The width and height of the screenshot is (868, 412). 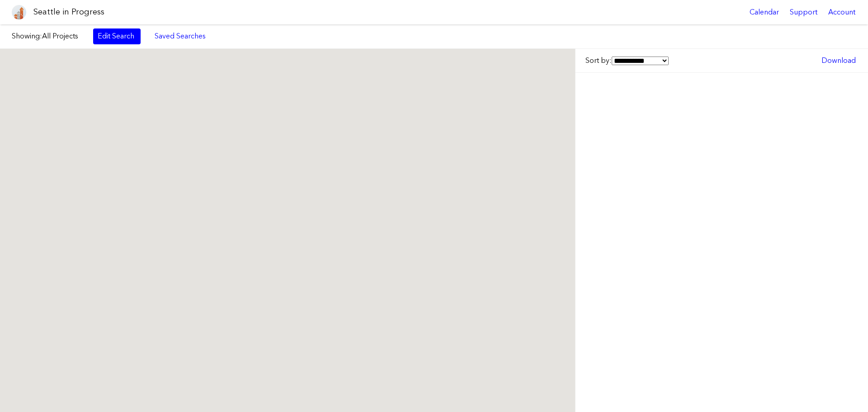 I want to click on label: Showing:, so click(x=48, y=36).